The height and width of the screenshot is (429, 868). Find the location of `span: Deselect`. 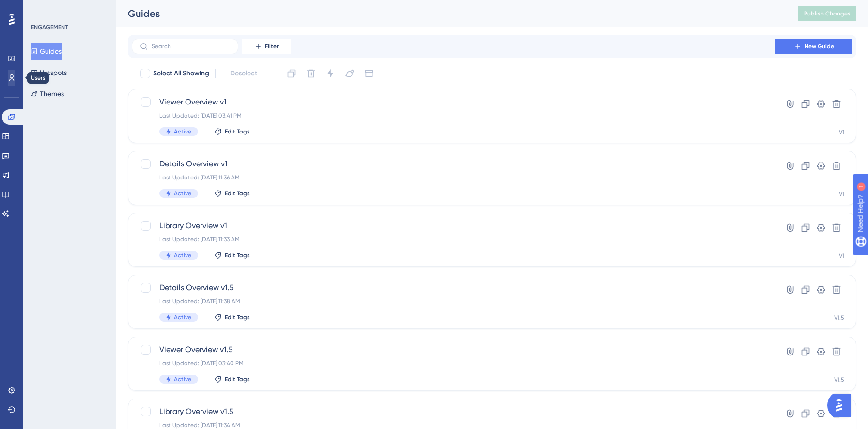

span: Deselect is located at coordinates (244, 73).